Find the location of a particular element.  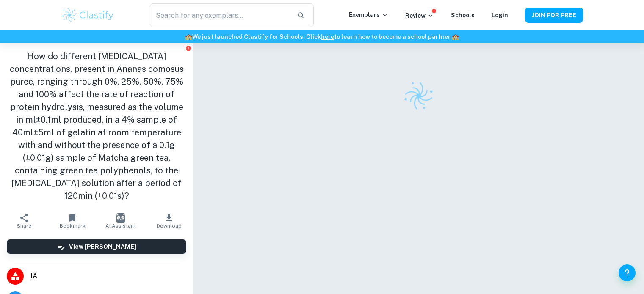

span: Share is located at coordinates (24, 226).